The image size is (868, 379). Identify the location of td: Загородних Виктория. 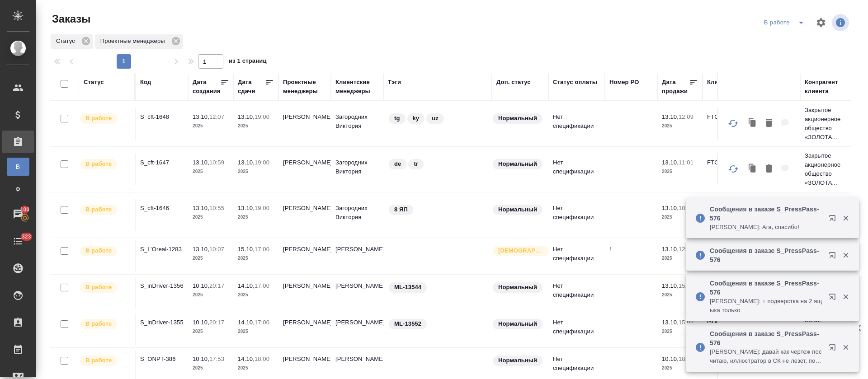
(357, 215).